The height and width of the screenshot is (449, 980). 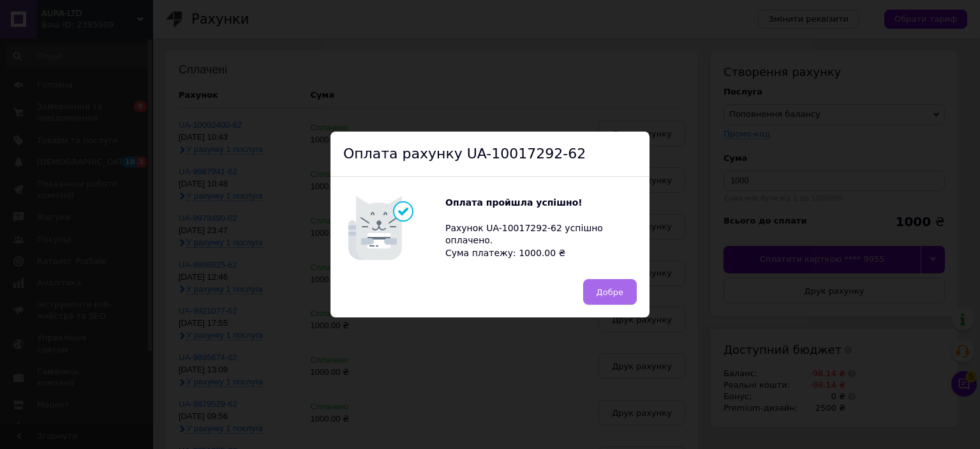 I want to click on span: Добре, so click(x=610, y=291).